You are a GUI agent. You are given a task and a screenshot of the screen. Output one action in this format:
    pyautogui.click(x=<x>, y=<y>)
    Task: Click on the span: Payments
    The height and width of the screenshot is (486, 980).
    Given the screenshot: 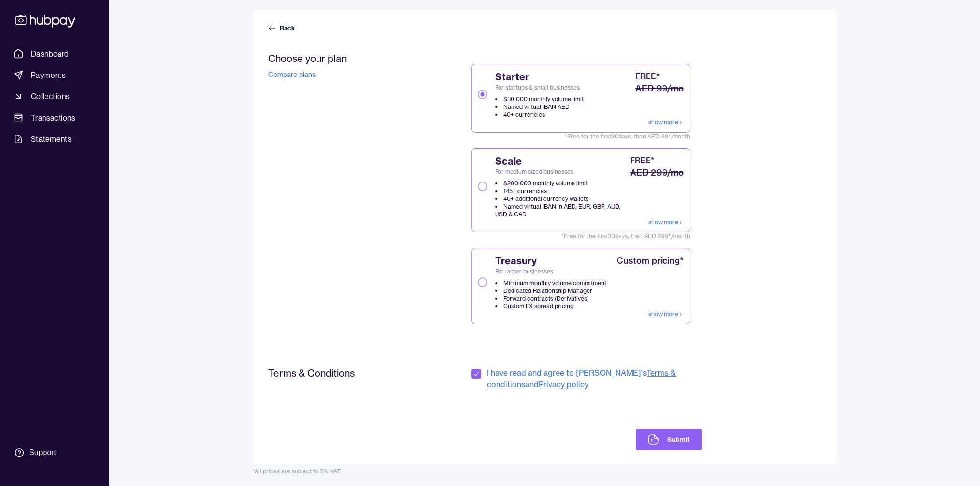 What is the action you would take?
    pyautogui.click(x=48, y=75)
    